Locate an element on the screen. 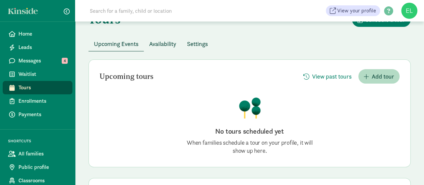  a: Tours is located at coordinates (38, 87).